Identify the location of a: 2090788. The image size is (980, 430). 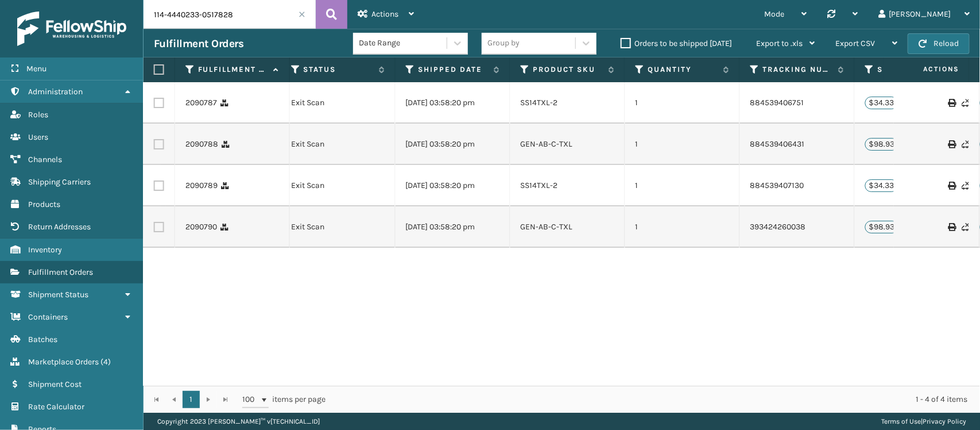
(201, 144).